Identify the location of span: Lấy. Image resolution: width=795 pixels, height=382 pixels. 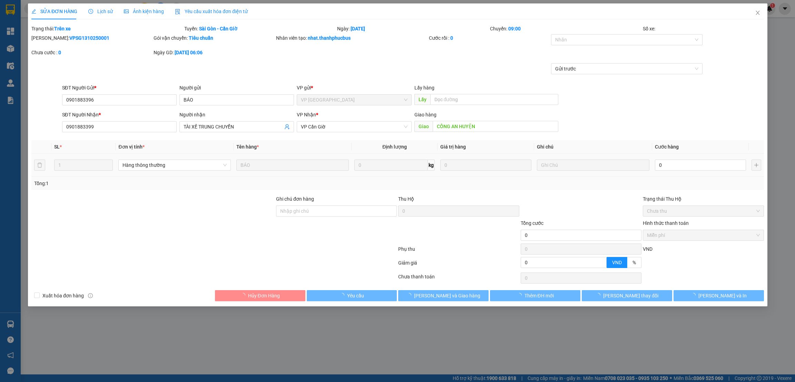
(422, 99).